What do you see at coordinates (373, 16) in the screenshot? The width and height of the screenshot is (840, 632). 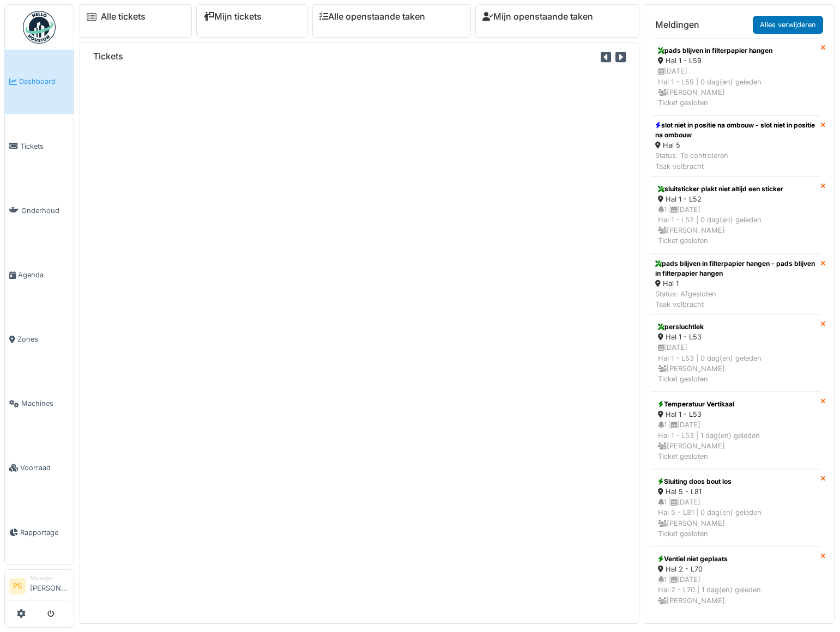 I see `a: Alle openstaande taken` at bounding box center [373, 16].